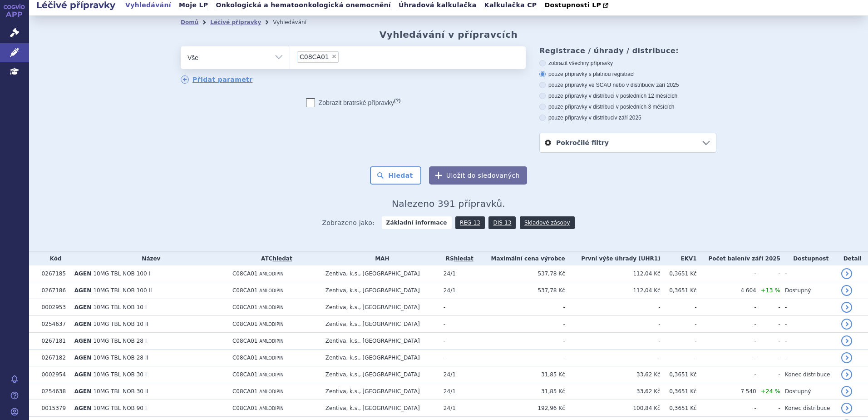 Image resolution: width=868 pixels, height=420 pixels. Describe the element at coordinates (120, 375) in the screenshot. I see `span: 10MG TBL NOB 30 I` at that location.